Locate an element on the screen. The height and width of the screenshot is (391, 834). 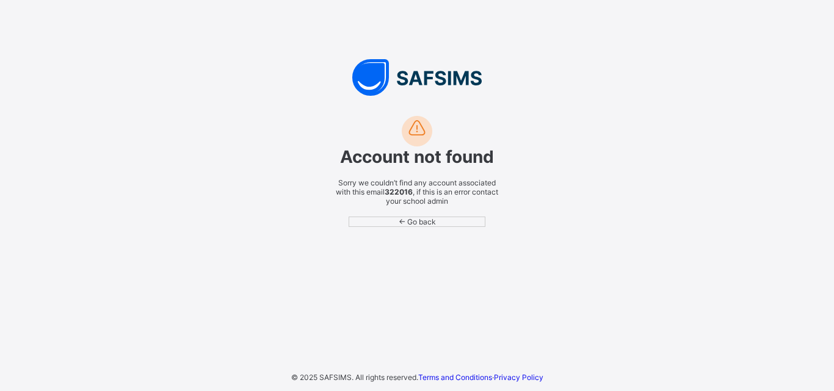
span: Sorry we couldn’t find any account associated with this email , if this is an error contact your ... is located at coordinates (417, 192).